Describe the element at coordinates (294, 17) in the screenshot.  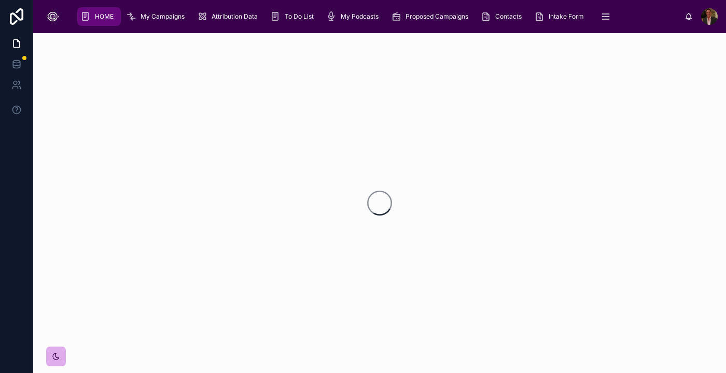
I see `a: To Do List` at that location.